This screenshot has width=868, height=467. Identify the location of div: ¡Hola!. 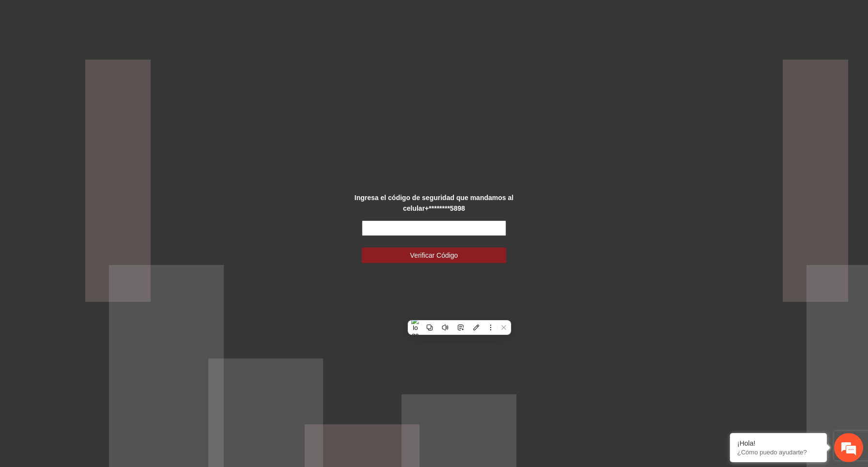
(778, 444).